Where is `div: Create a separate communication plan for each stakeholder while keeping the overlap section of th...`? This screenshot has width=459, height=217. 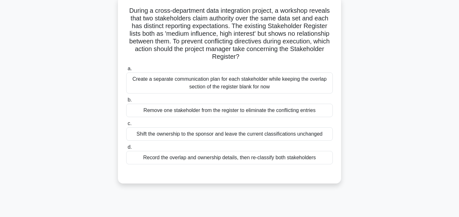
div: Create a separate communication plan for each stakeholder while keeping the overlap section of th... is located at coordinates (230, 83).